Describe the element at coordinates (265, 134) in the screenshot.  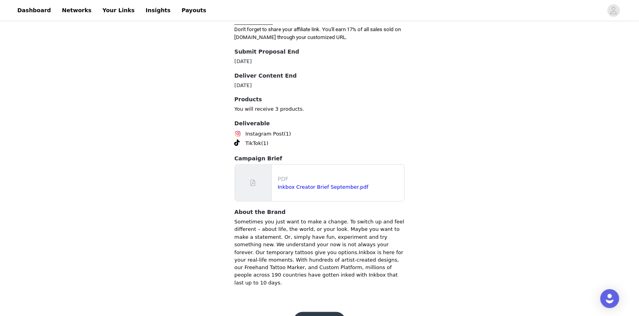
I see `span: Instagram Post` at that location.